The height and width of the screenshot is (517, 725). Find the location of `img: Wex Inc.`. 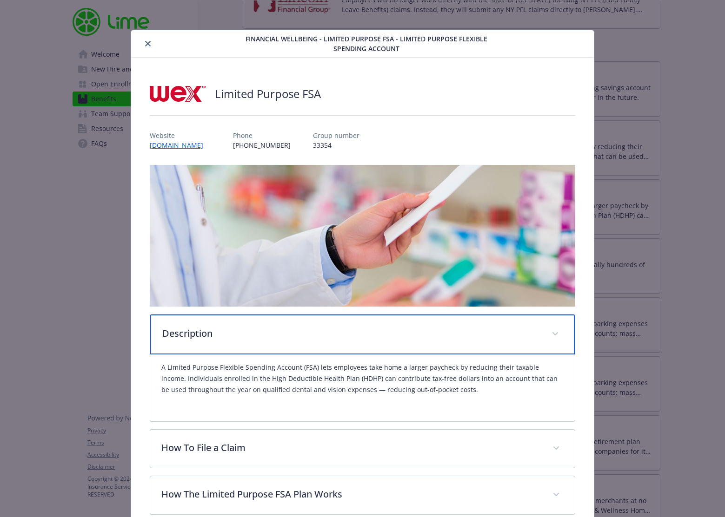

img: Wex Inc. is located at coordinates (178, 94).